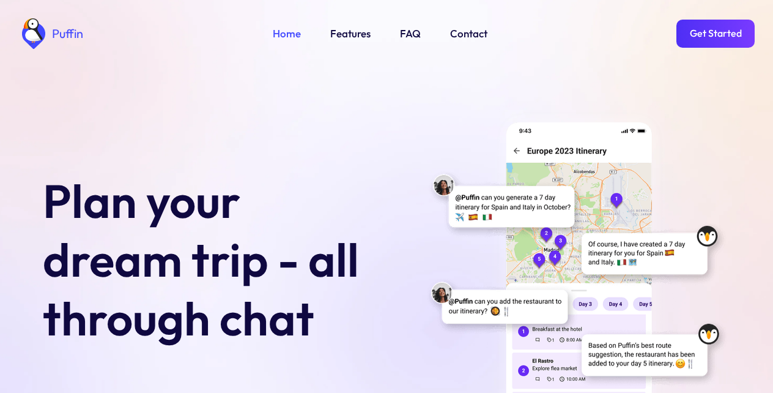 This screenshot has height=393, width=773. Describe the element at coordinates (716, 34) in the screenshot. I see `a: Get Started` at that location.